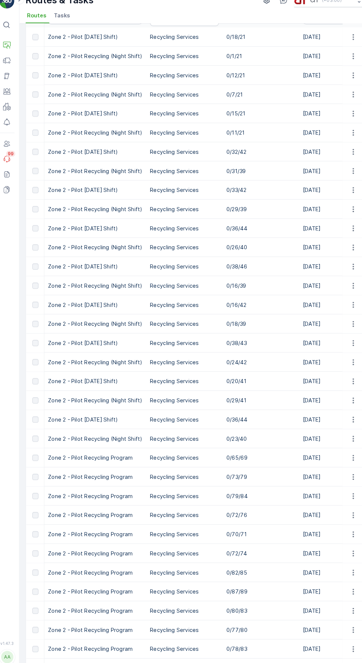 This screenshot has width=362, height=663. What do you see at coordinates (12, 166) in the screenshot?
I see `a: 99` at bounding box center [12, 166].